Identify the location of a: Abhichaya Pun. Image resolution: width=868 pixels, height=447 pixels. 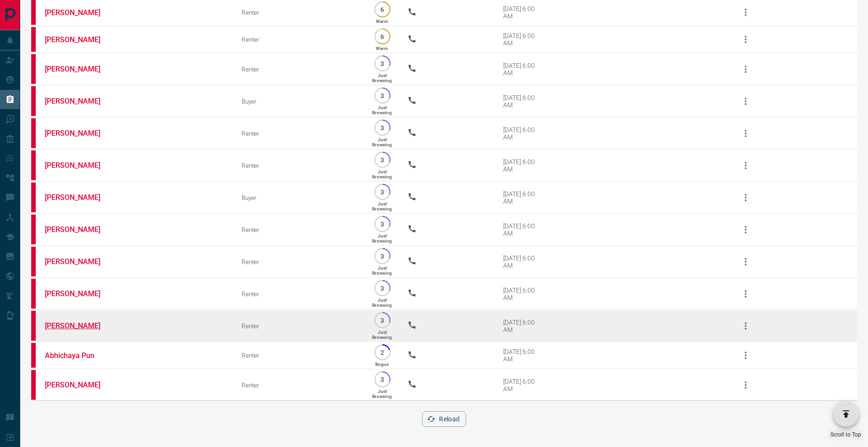
(79, 355).